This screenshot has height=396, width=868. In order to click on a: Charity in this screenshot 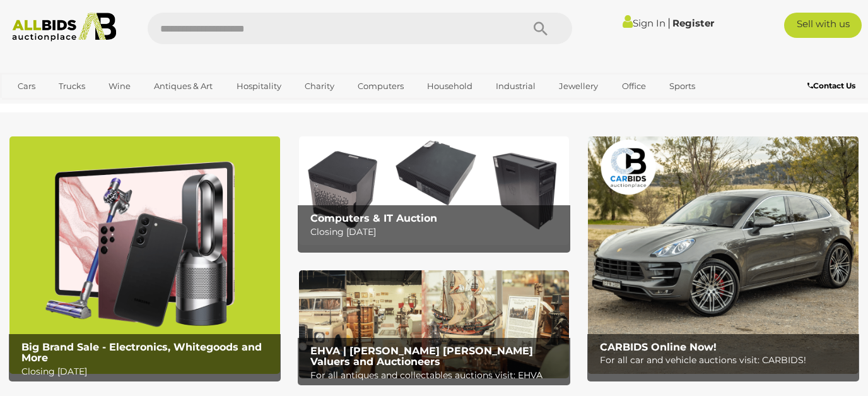, I will do `click(319, 86)`.